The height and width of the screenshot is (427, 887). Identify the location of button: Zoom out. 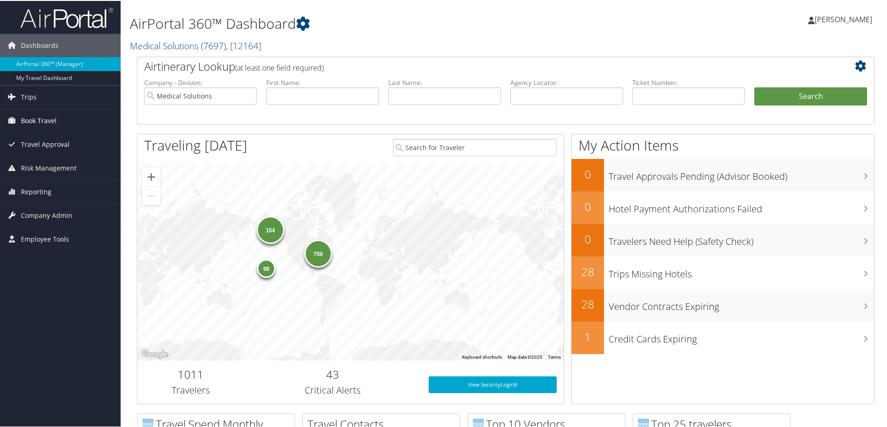
(151, 195).